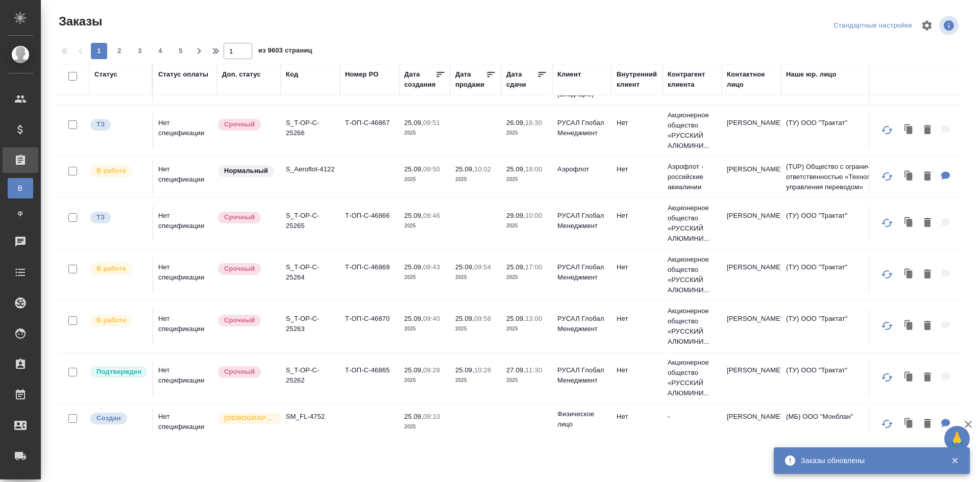 The width and height of the screenshot is (980, 482). What do you see at coordinates (101, 217) in the screenshot?
I see `p: ТЗ` at bounding box center [101, 217].